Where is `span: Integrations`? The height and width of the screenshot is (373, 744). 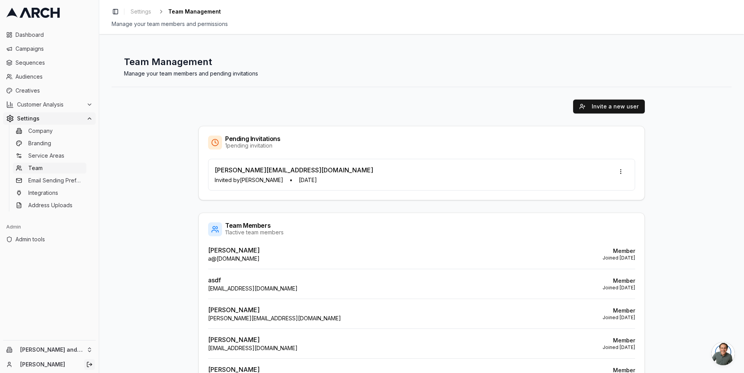
span: Integrations is located at coordinates (43, 193).